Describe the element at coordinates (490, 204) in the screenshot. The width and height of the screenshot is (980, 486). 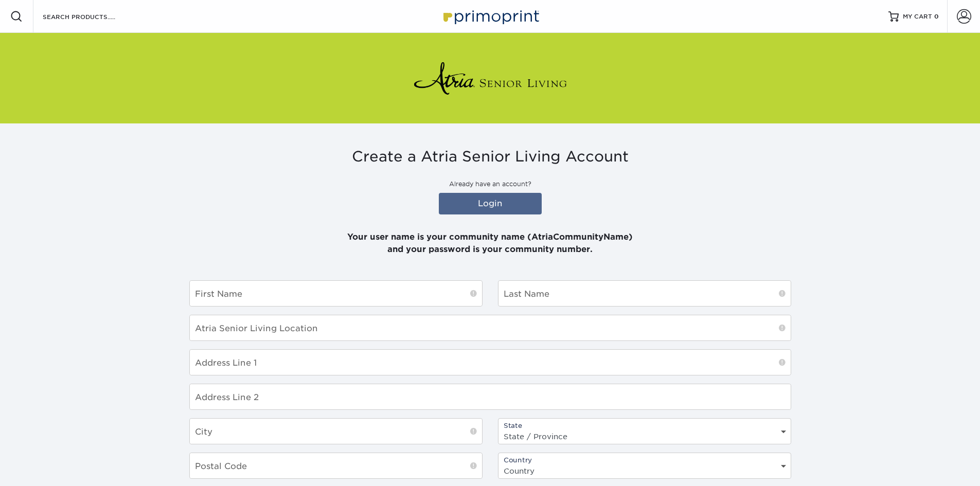
I see `a: Login` at that location.